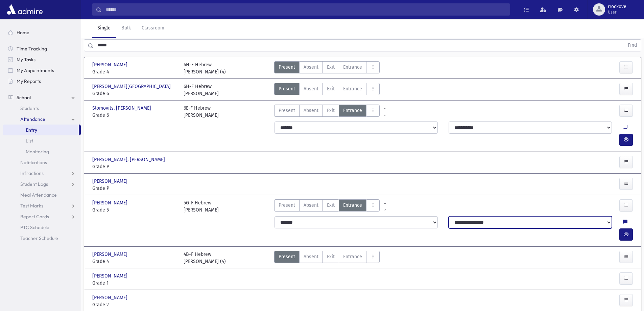  I want to click on a: Infractions, so click(42, 173).